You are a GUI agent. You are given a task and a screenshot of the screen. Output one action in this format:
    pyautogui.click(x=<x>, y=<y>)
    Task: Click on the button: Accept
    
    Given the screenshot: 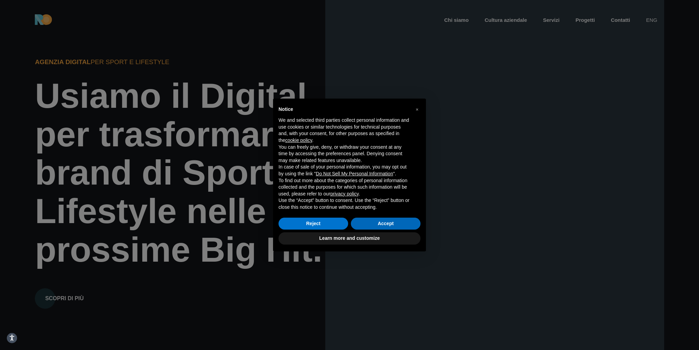 What is the action you would take?
    pyautogui.click(x=385, y=224)
    